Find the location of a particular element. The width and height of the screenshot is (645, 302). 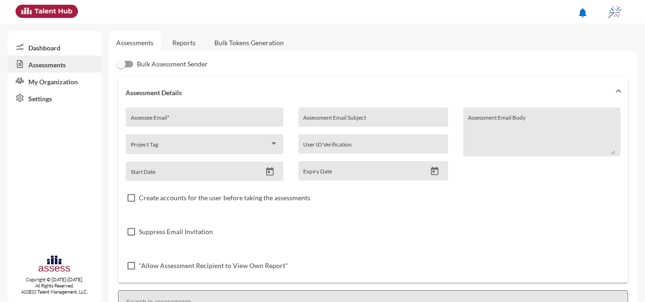

a: Reports is located at coordinates (184, 42).